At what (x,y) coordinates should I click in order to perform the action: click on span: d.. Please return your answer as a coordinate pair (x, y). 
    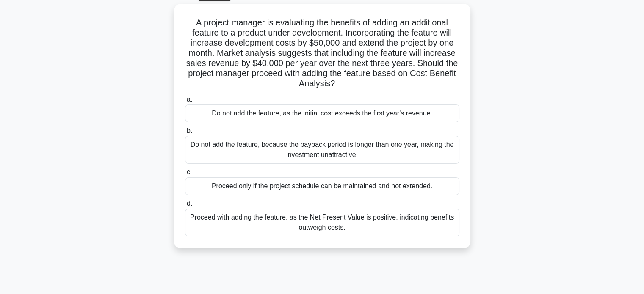
    Looking at the image, I should click on (189, 203).